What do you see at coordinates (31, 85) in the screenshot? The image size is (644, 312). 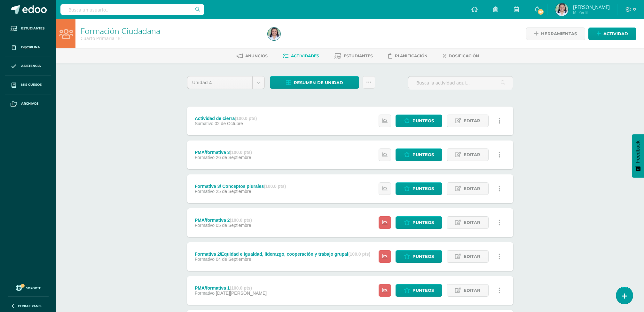 I see `span: Mis cursos` at bounding box center [31, 85].